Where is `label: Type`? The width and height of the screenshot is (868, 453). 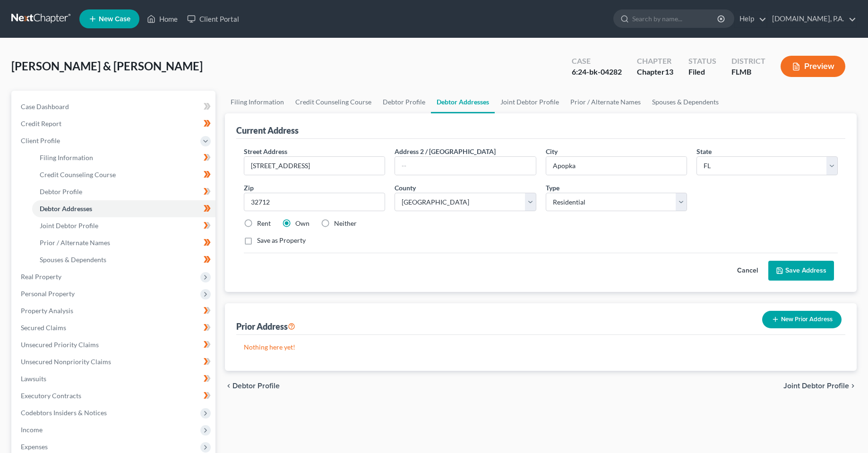 label: Type is located at coordinates (552, 188).